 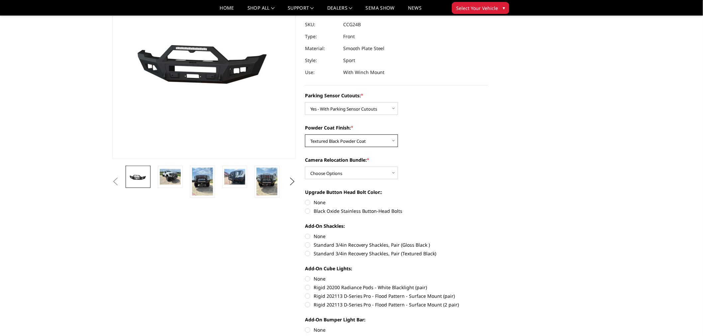 I want to click on label: Add-On Bumper Light Bar:, so click(x=397, y=319).